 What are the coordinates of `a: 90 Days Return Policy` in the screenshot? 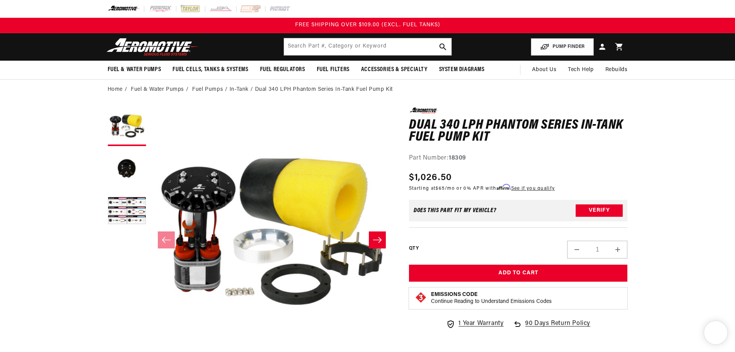 It's located at (552, 327).